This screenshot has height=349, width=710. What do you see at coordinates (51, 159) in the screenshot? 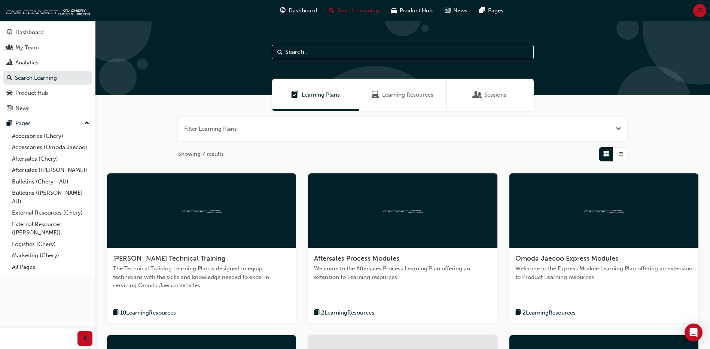
I see `a: Aftersales (Chery)` at bounding box center [51, 159].